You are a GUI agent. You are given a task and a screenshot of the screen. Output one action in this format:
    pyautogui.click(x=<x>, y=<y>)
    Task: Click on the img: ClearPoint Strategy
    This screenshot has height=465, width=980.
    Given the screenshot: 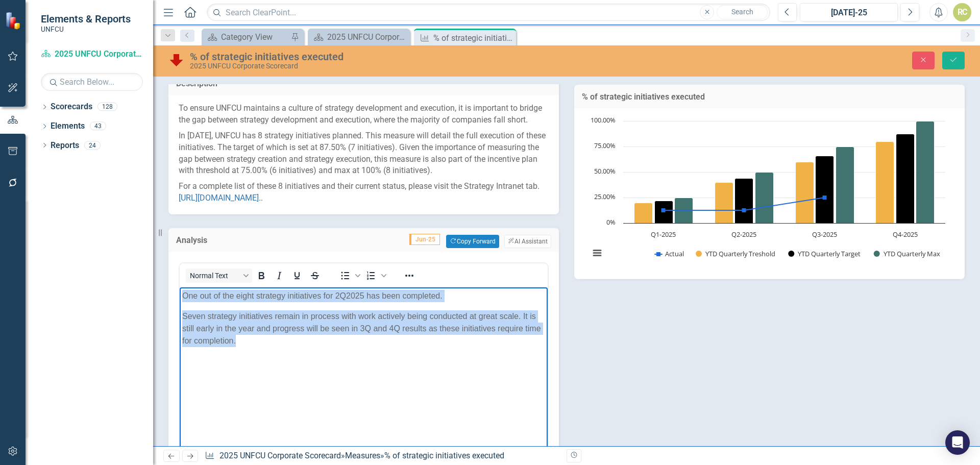 What is the action you would take?
    pyautogui.click(x=14, y=20)
    